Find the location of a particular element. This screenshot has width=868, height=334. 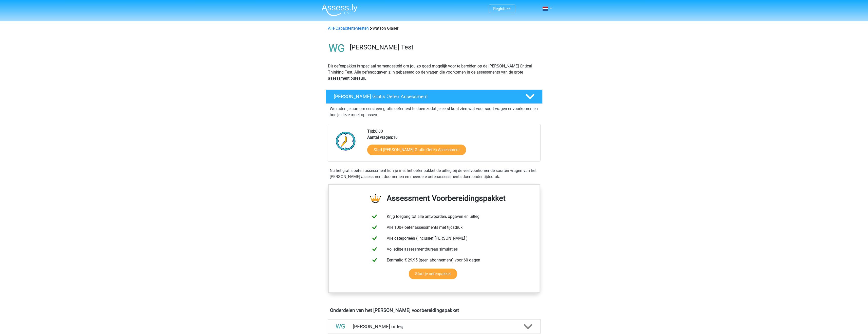

b: Tijd: is located at coordinates (371, 131).